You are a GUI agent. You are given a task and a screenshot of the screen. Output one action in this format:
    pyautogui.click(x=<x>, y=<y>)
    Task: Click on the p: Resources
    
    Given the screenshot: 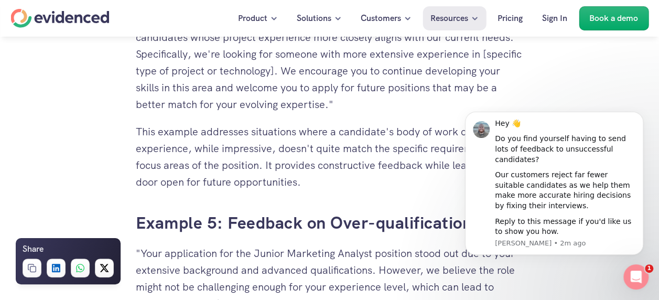 What is the action you would take?
    pyautogui.click(x=449, y=18)
    